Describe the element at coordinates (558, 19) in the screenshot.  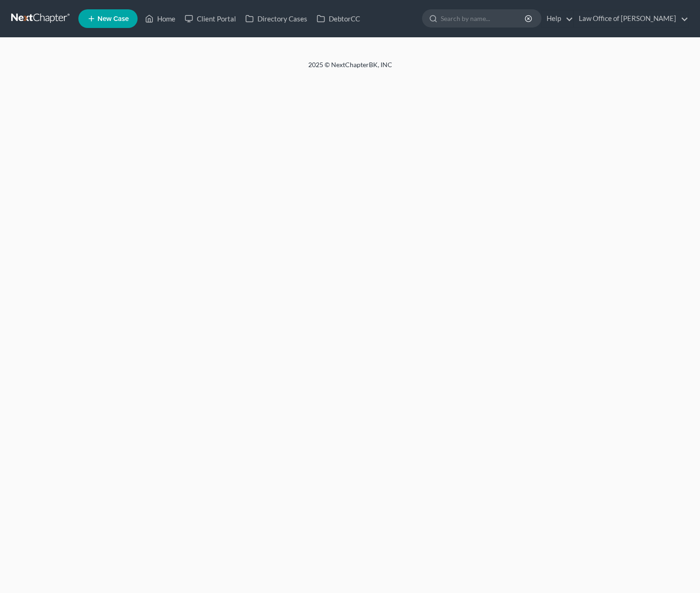
I see `a: Help` at that location.